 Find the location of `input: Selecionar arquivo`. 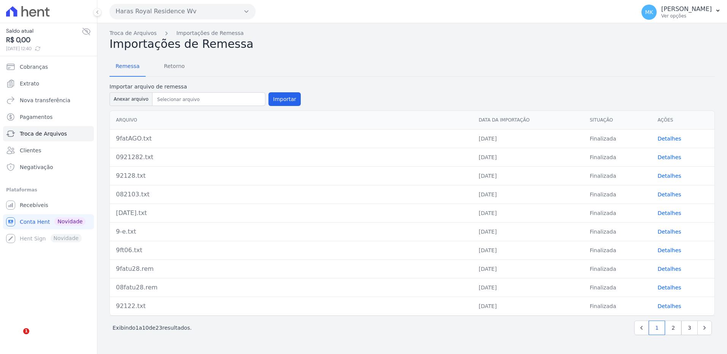

input: Selecionar arquivo is located at coordinates (209, 100).